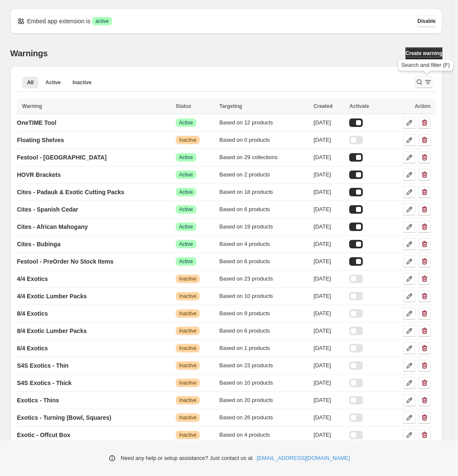  Describe the element at coordinates (424, 54) in the screenshot. I see `a: Create warning` at that location.